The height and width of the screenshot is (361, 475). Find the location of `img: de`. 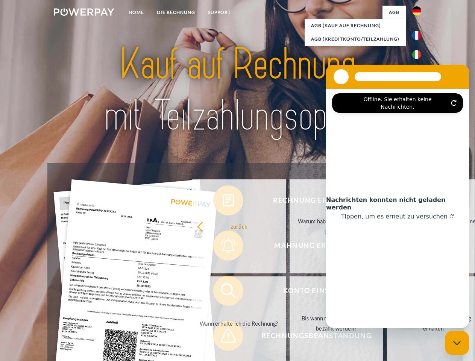

img: de is located at coordinates (417, 11).